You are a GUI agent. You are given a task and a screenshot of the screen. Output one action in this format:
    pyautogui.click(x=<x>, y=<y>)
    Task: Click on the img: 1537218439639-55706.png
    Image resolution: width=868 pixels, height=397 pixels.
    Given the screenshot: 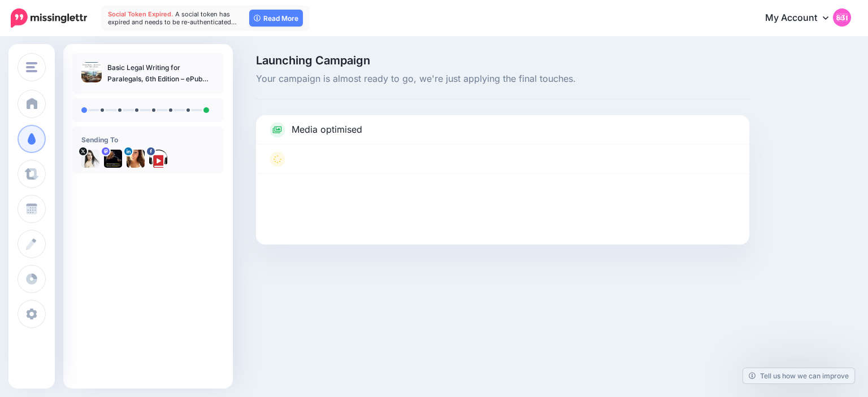 What is the action you would take?
    pyautogui.click(x=136, y=159)
    